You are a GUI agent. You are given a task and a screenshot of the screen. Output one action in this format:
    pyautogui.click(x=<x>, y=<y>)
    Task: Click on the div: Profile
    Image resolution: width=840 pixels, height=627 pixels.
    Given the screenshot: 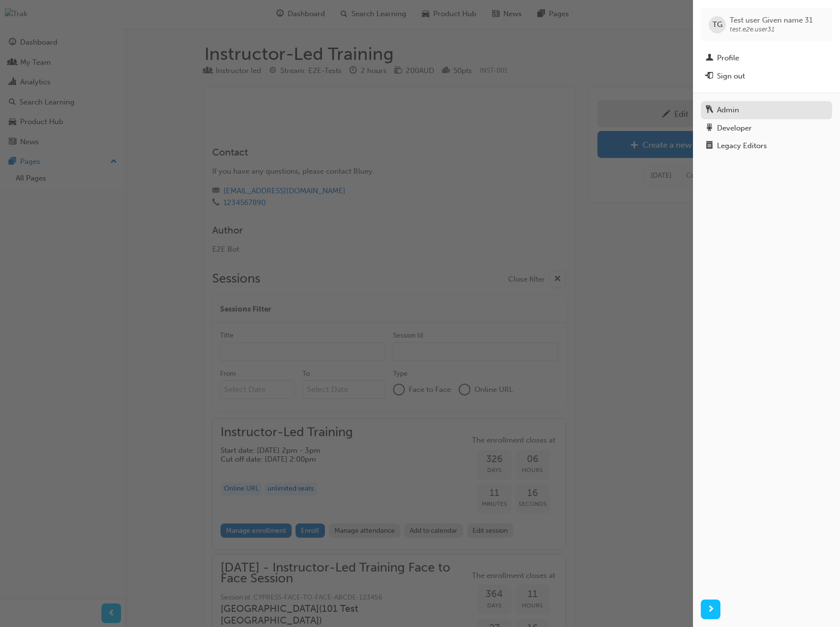 What is the action you would take?
    pyautogui.click(x=728, y=58)
    